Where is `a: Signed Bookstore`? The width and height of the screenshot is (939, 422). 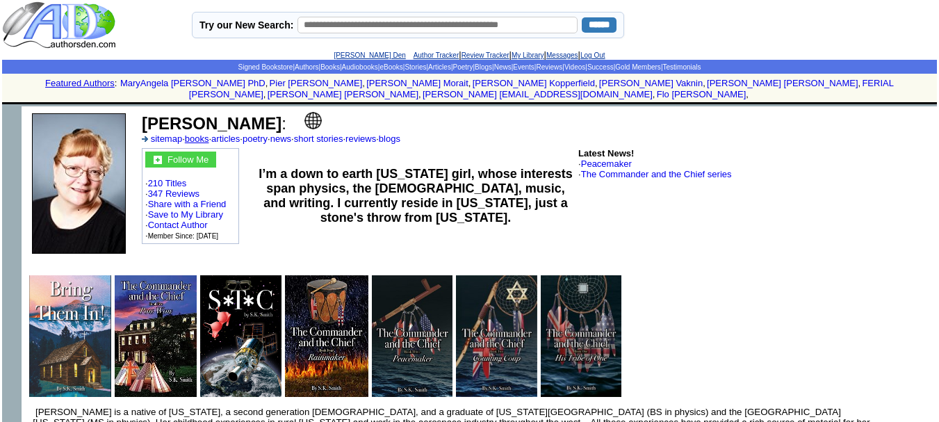 a: Signed Bookstore is located at coordinates (265, 67).